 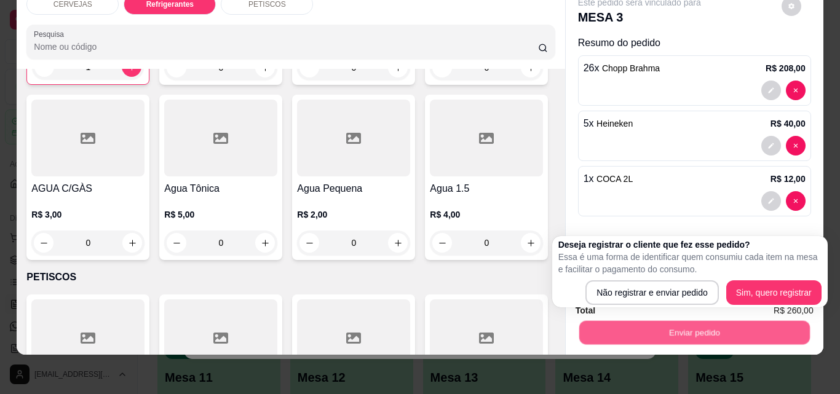 I want to click on p: PETISCOS, so click(x=290, y=277).